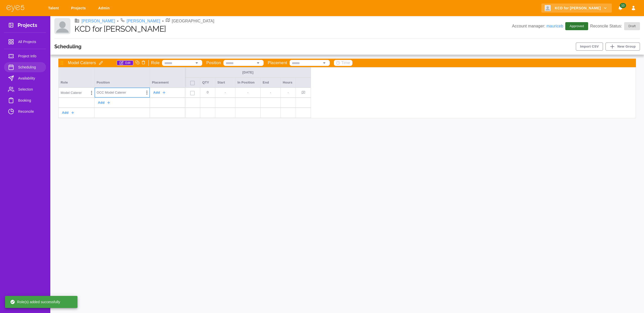 This screenshot has height=313, width=644. Describe the element at coordinates (28, 26) in the screenshot. I see `h3: Projects` at that location.